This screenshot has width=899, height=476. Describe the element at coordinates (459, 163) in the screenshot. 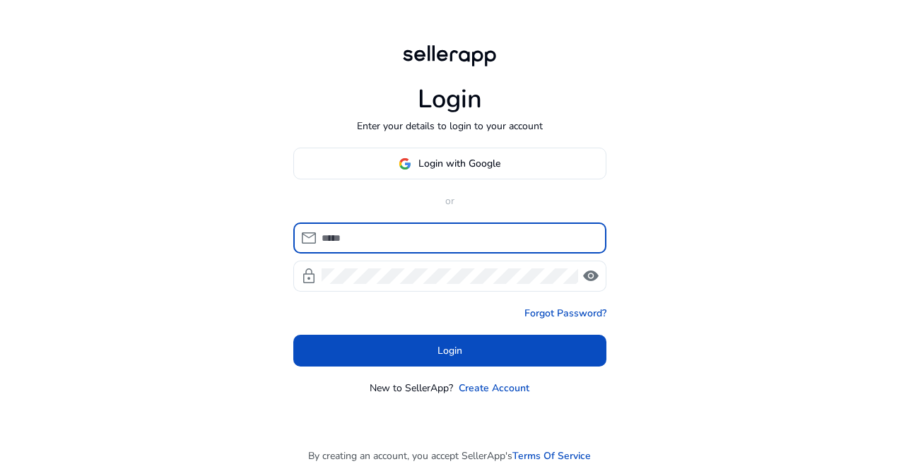

I see `span: Login with Google` at that location.